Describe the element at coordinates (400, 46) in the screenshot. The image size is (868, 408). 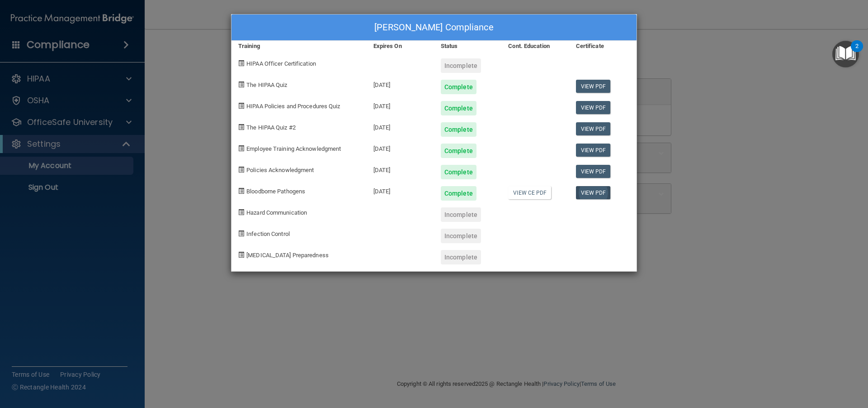
I see `div: Expires On` at that location.